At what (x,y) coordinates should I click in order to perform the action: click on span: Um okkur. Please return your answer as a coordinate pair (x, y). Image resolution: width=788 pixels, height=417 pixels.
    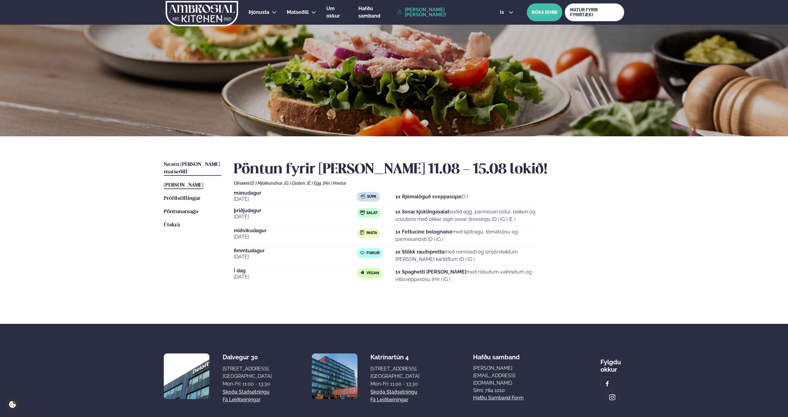
    Looking at the image, I should click on (333, 12).